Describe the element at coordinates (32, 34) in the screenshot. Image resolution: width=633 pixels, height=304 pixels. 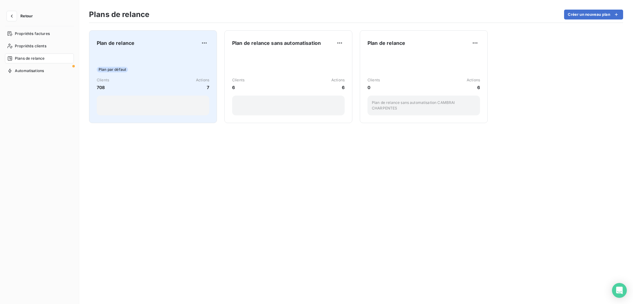
I see `span: Propriétés factures` at that location.